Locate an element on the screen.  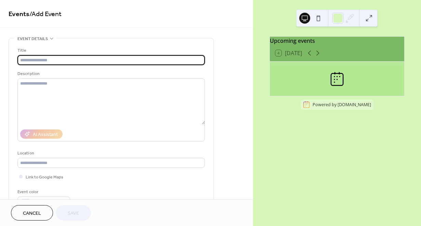
div: Event color is located at coordinates (43, 191).